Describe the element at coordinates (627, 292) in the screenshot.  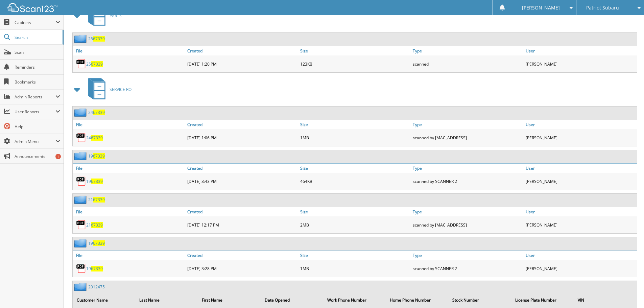
I see `div: Chat Widget` at that location.